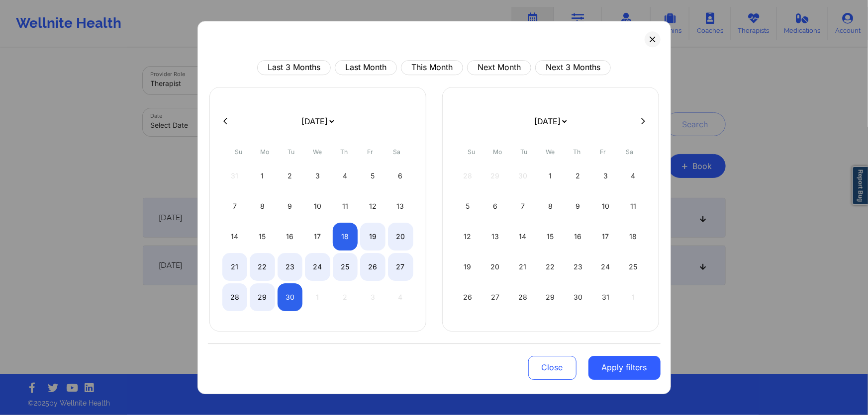 Image resolution: width=868 pixels, height=415 pixels. Describe the element at coordinates (578, 176) in the screenshot. I see `div: Thu Oct 02 2025` at that location.